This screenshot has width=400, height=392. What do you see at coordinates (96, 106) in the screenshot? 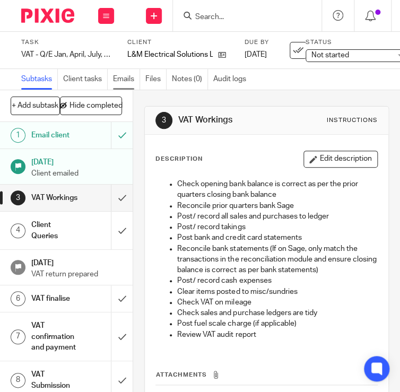
I see `span: Hide completed` at bounding box center [96, 106].